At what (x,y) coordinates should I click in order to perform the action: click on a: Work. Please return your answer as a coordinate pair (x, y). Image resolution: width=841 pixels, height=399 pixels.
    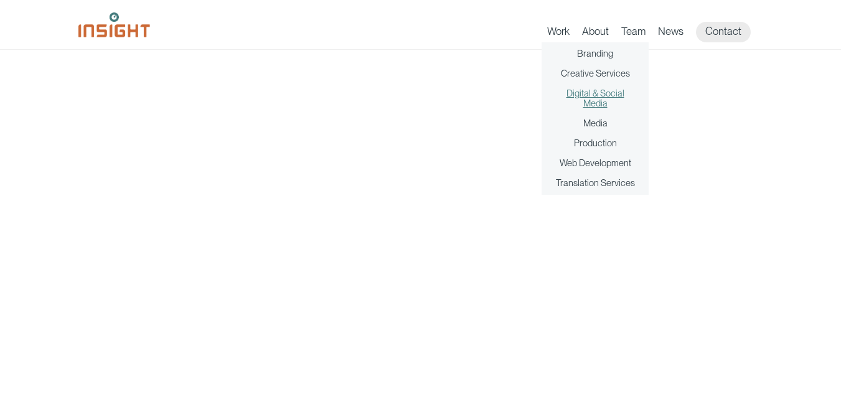
    Looking at the image, I should click on (558, 34).